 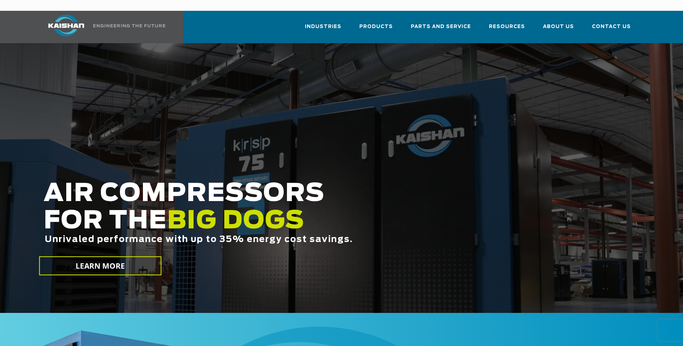 I want to click on h2: AIR COMPRESSORS FOR THE, so click(x=291, y=223).